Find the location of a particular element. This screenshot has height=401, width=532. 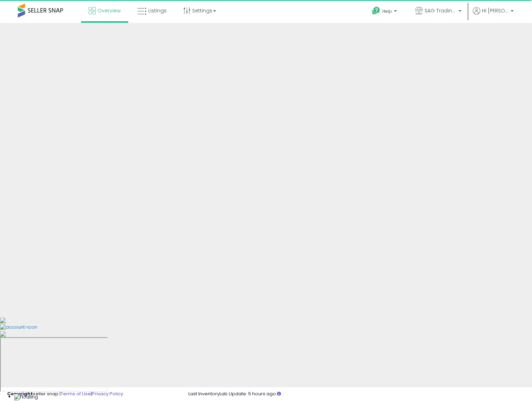

a: Help is located at coordinates (386, 12).